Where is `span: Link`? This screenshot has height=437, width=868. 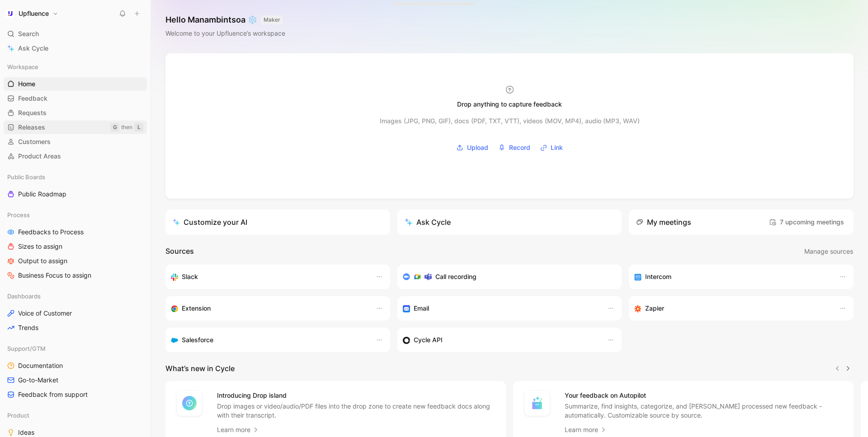
span: Link is located at coordinates (557, 148).